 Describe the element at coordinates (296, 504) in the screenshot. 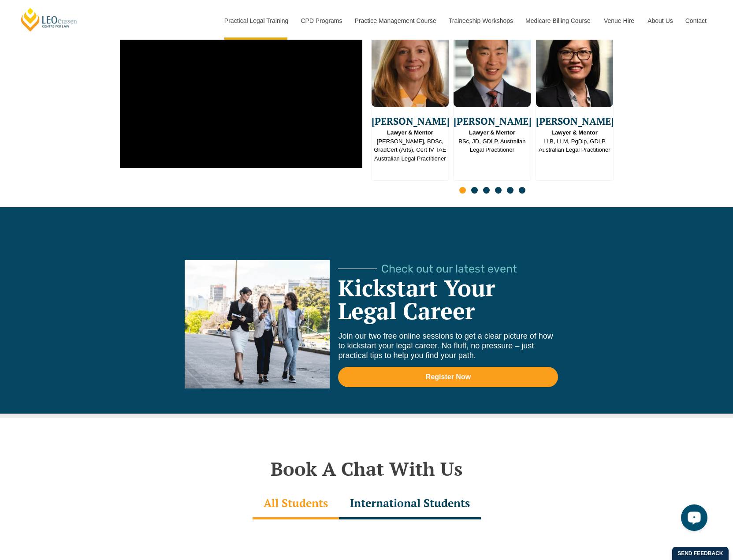

I see `div: All Students` at that location.